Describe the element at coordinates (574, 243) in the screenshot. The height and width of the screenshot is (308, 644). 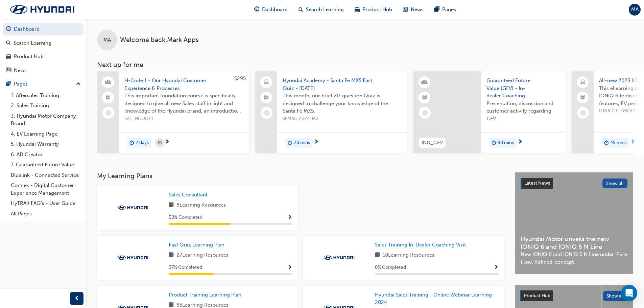
I see `span: Hyundai Motor unveils the new IONIQ 6 and IONIQ 6 N Line` at that location.